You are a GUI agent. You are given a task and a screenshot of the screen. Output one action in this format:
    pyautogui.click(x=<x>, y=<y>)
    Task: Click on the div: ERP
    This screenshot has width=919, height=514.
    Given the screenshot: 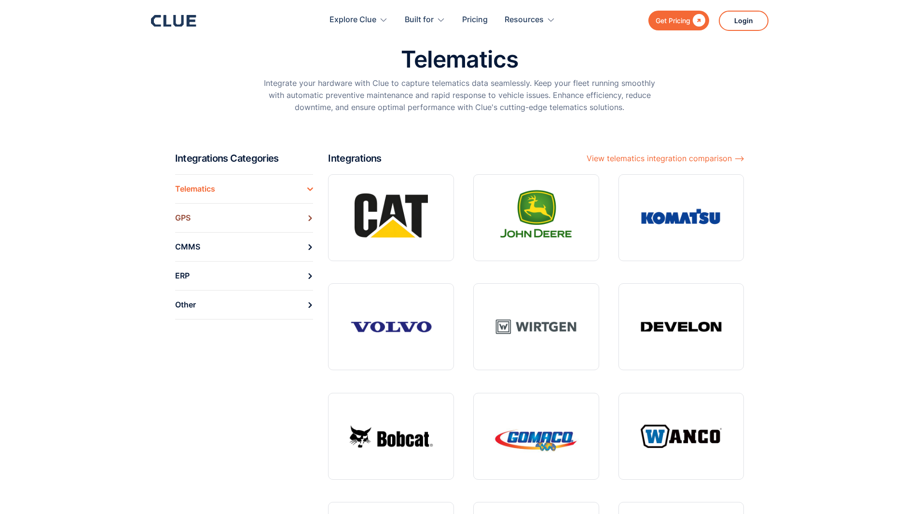 What is the action you would take?
    pyautogui.click(x=182, y=276)
    